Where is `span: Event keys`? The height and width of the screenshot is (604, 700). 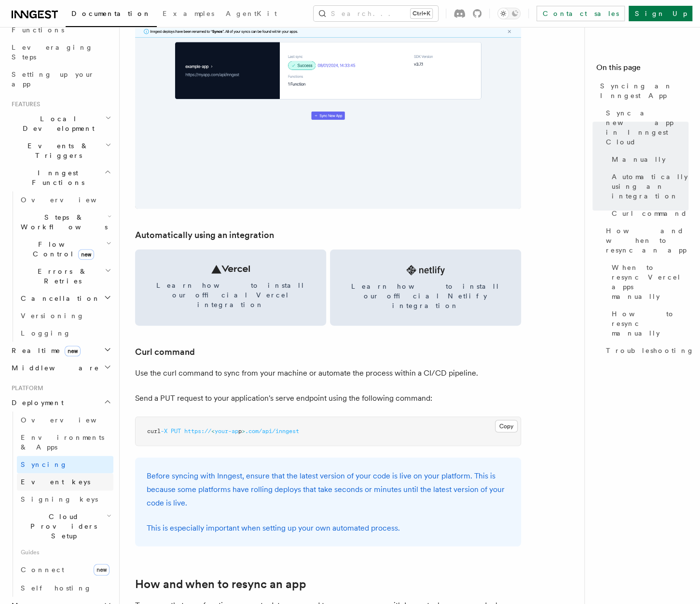 span: Event keys is located at coordinates (55, 482).